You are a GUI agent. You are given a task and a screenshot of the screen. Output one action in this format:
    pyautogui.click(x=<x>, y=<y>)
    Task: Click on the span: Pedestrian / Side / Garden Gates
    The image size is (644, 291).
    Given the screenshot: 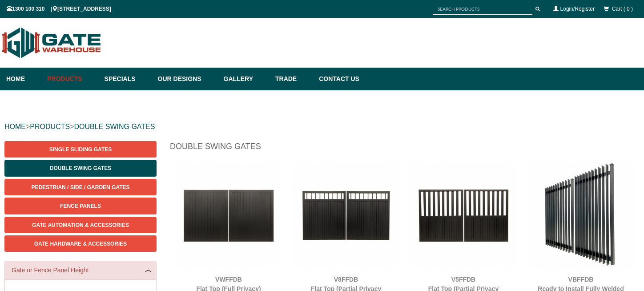 What is the action you would take?
    pyautogui.click(x=80, y=188)
    